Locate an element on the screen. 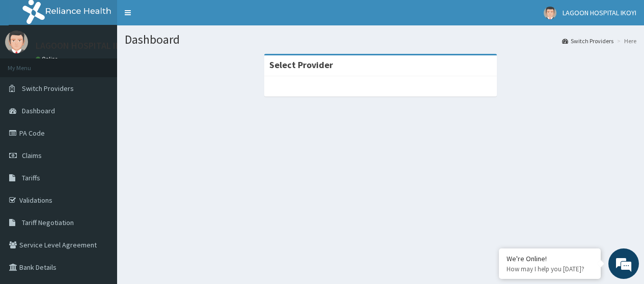 This screenshot has height=284, width=644. span: Tariff Negotiation is located at coordinates (48, 222).